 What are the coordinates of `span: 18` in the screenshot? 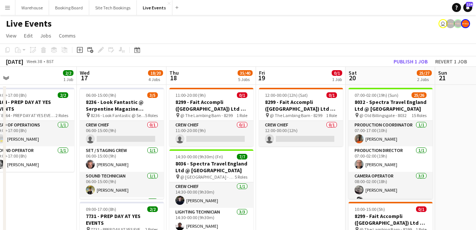 It's located at (174, 78).